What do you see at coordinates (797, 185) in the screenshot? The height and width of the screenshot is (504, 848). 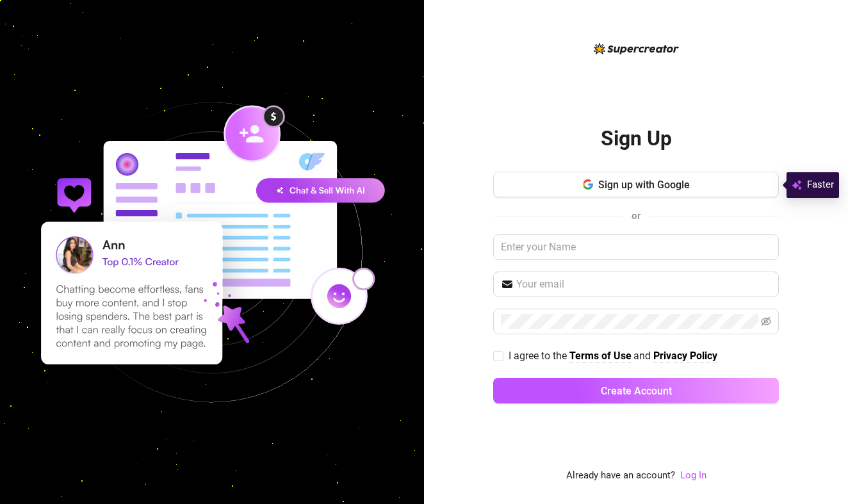 I see `img: svg%3e` at bounding box center [797, 185].